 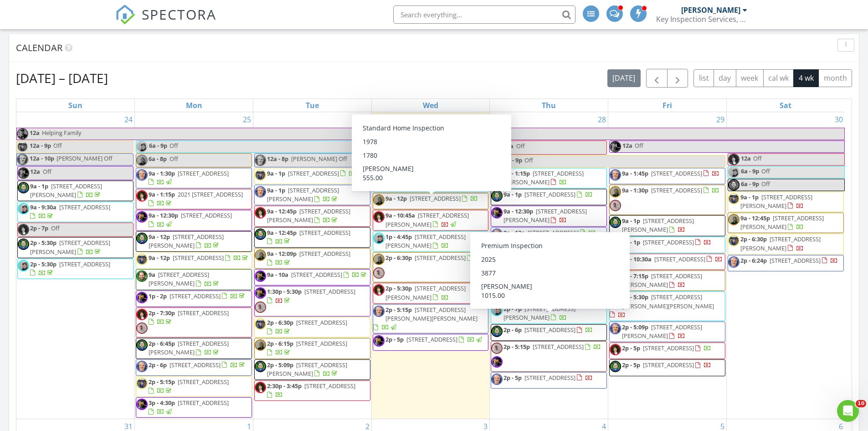 What do you see at coordinates (141, 276) in the screenshot?
I see `img: brandonbrockwayring_1.png` at bounding box center [141, 276].